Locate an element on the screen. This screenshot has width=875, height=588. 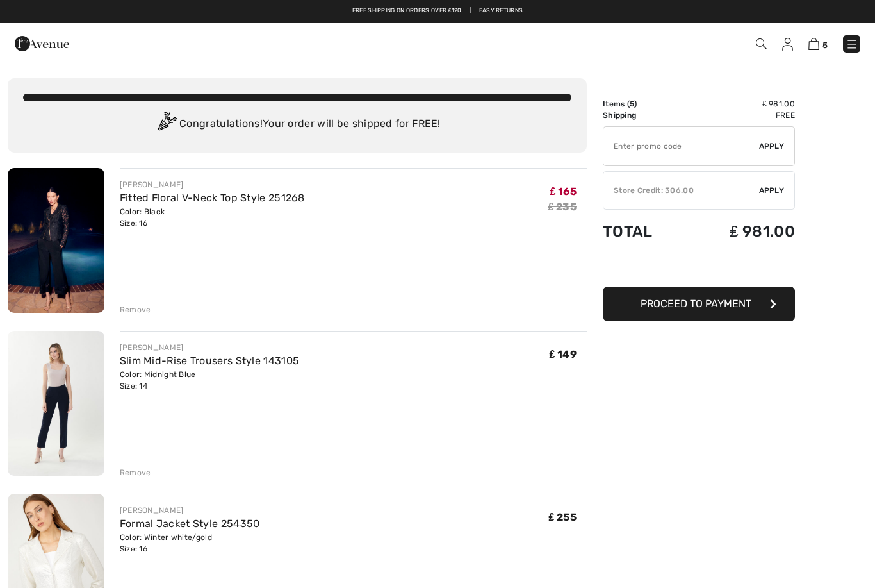
div: Color: Midnight Blue Size: 14 is located at coordinates (210, 380).